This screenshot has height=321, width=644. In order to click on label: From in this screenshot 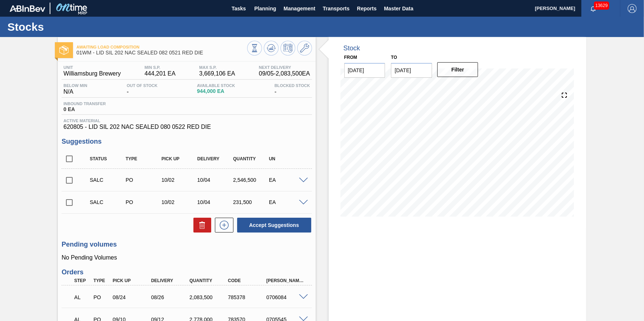, I will do `click(350, 57)`.